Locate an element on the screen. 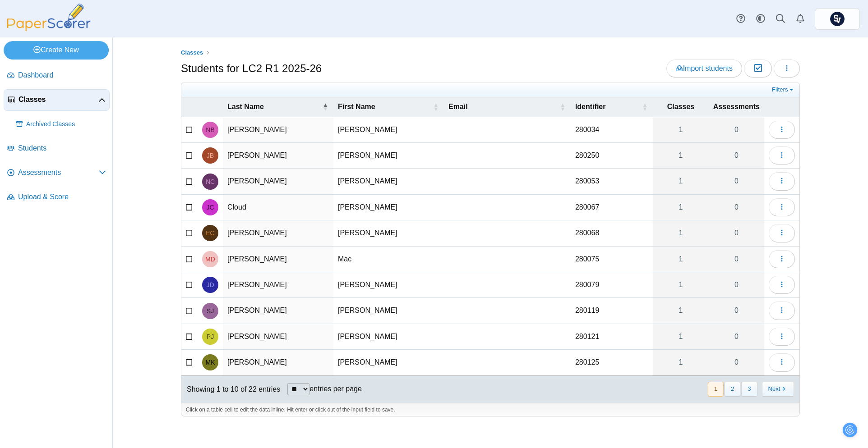 Image resolution: width=868 pixels, height=448 pixels. td: 280034 is located at coordinates (611, 130).